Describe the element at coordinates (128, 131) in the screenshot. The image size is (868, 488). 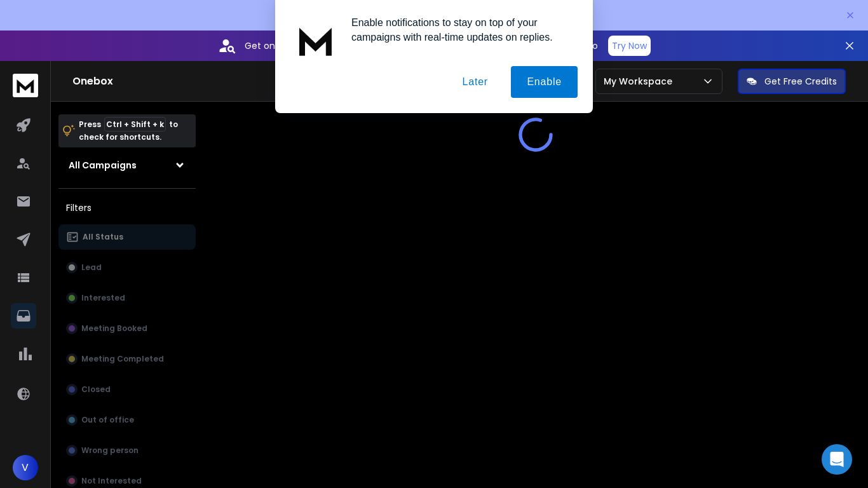
I see `p: Press to check for shortcuts.` at that location.